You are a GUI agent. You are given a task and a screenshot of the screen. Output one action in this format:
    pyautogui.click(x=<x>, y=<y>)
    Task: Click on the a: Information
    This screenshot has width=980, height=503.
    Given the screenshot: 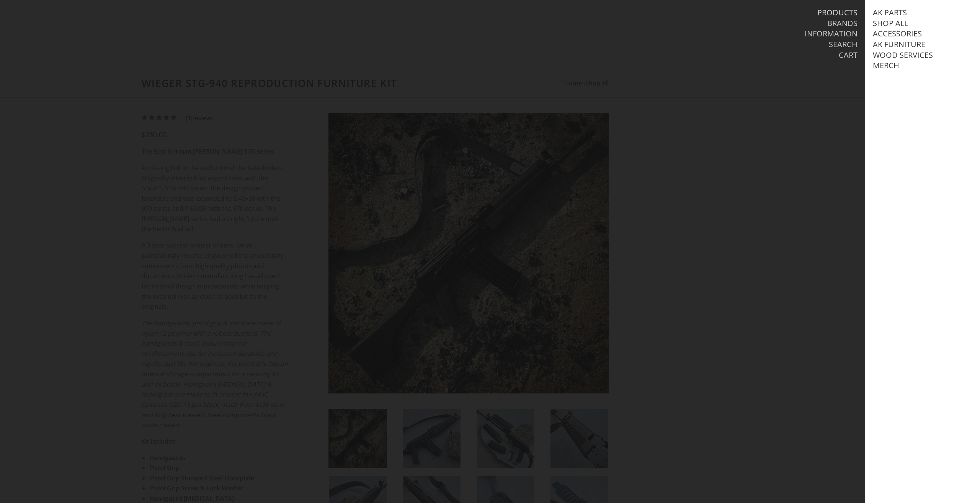 What is the action you would take?
    pyautogui.click(x=831, y=34)
    